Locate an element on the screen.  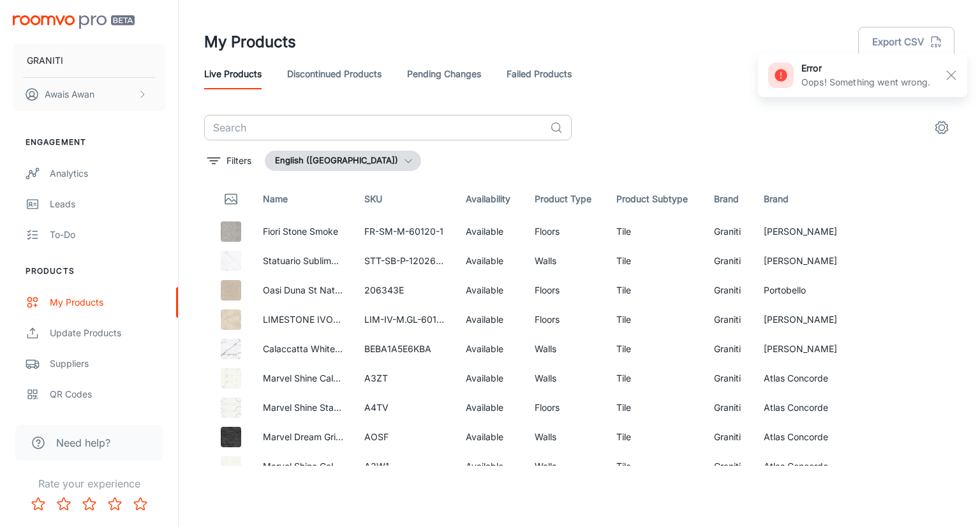
button: Rate 3 star is located at coordinates (89, 504).